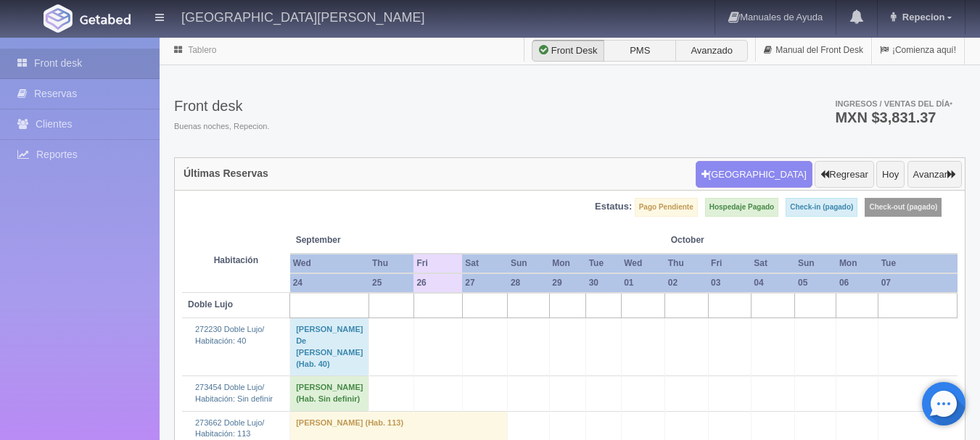 Image resolution: width=980 pixels, height=440 pixels. Describe the element at coordinates (567, 283) in the screenshot. I see `th: 29` at that location.